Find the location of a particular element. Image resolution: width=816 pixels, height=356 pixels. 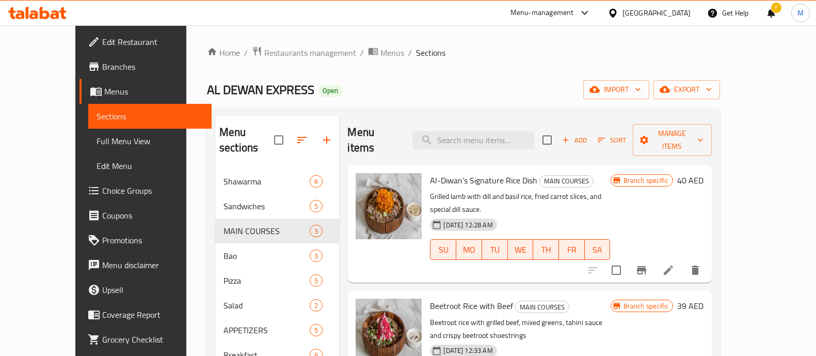

a: Edit menu item is located at coordinates (668, 270).